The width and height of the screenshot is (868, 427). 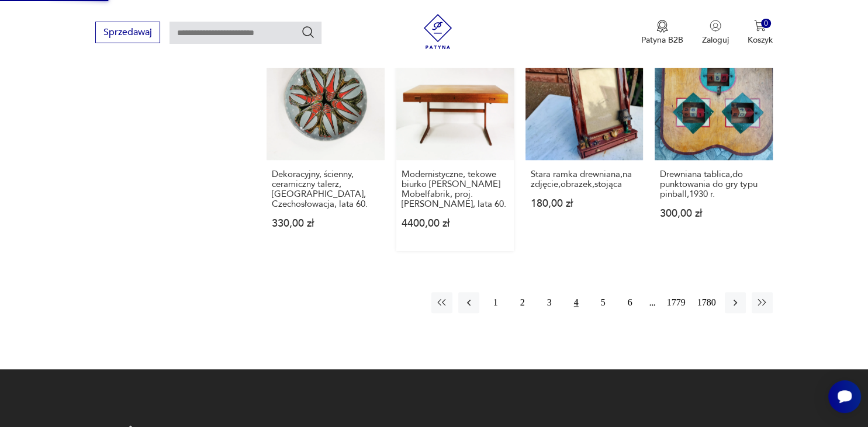 What do you see at coordinates (128, 33) in the screenshot?
I see `a: Sprzedawaj` at bounding box center [128, 33].